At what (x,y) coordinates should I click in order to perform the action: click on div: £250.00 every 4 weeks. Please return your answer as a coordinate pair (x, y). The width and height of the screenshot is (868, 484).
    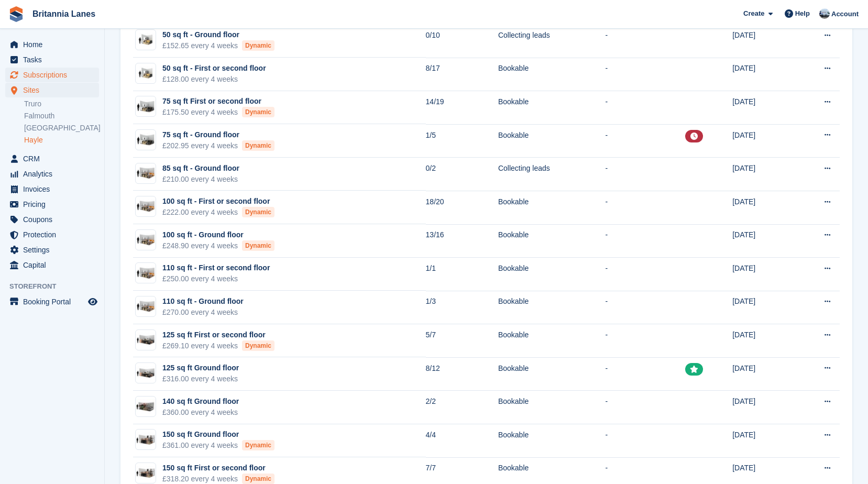
    Looking at the image, I should click on (216, 278).